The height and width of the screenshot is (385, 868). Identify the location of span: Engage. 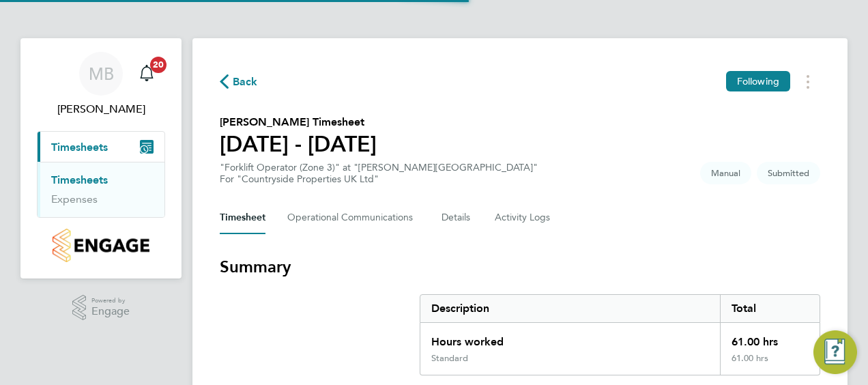
(111, 312).